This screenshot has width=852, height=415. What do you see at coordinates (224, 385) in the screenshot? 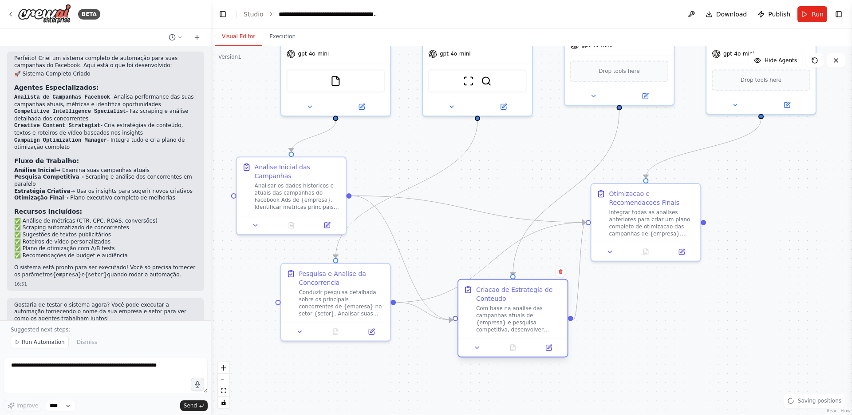
I see `div: React Flow controls` at bounding box center [224, 385].